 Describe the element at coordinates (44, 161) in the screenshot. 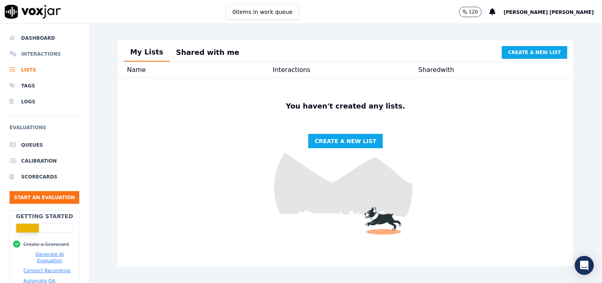

I see `a: Calibration` at that location.